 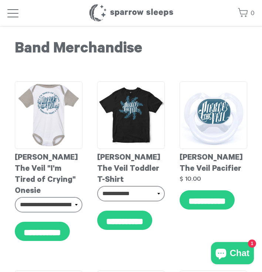 What do you see at coordinates (246, 13) in the screenshot?
I see `a: 0` at bounding box center [246, 13].